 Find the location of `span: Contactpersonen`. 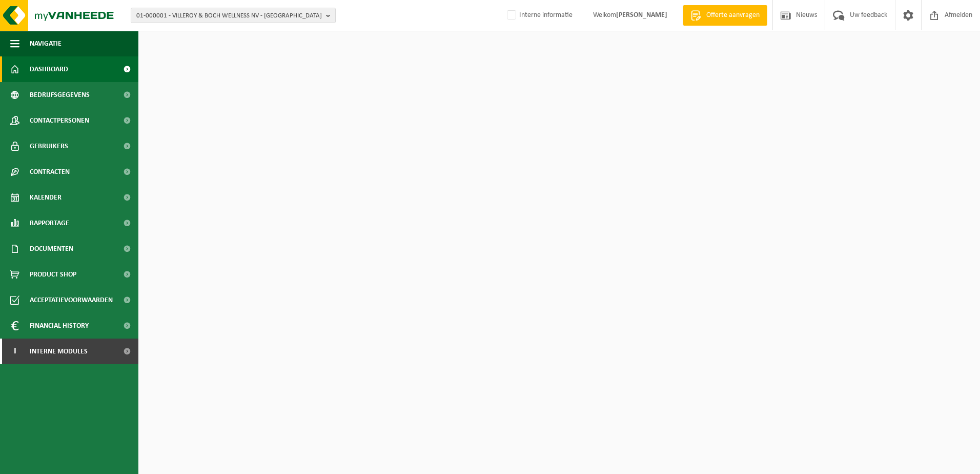

span: Contactpersonen is located at coordinates (59, 120).